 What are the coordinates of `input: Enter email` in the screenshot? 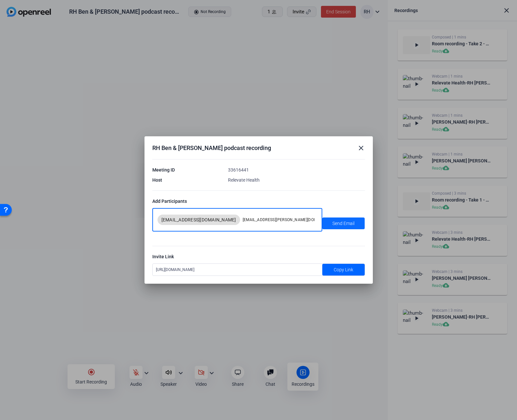 It's located at (278, 220).